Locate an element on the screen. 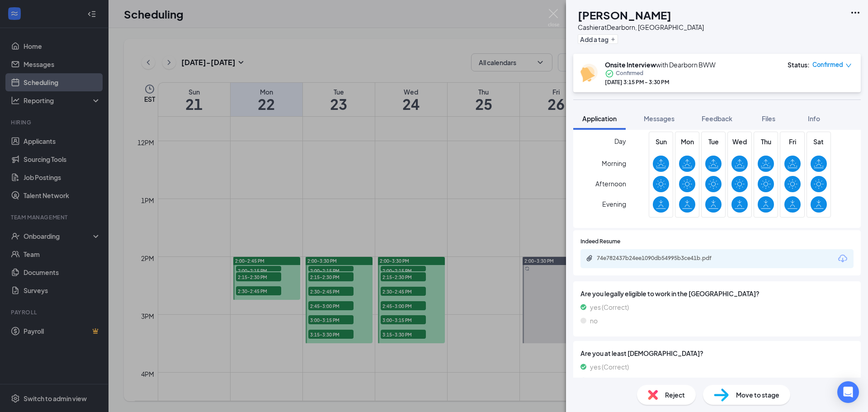 The image size is (868, 412). b: Onsite Interview is located at coordinates (630, 64).